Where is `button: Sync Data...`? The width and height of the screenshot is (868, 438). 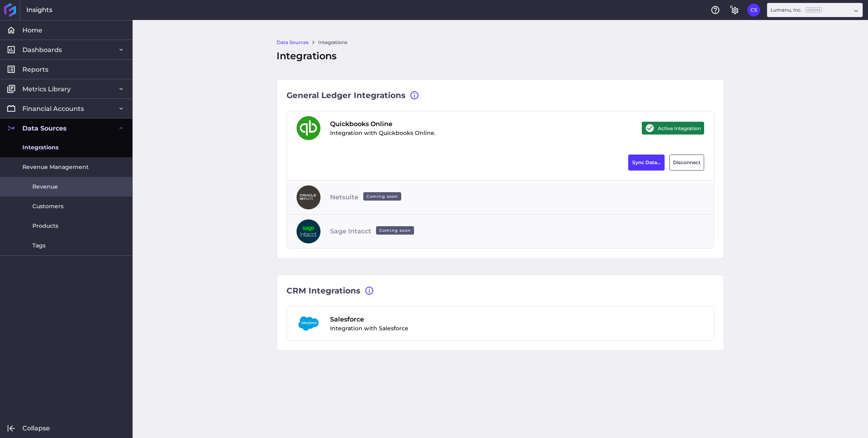
button: Sync Data... is located at coordinates (647, 162).